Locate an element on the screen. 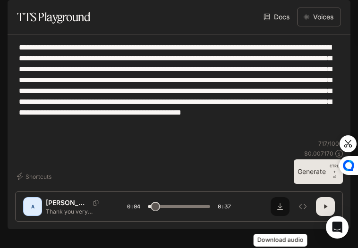 The width and height of the screenshot is (358, 248). div: A is located at coordinates (33, 207).